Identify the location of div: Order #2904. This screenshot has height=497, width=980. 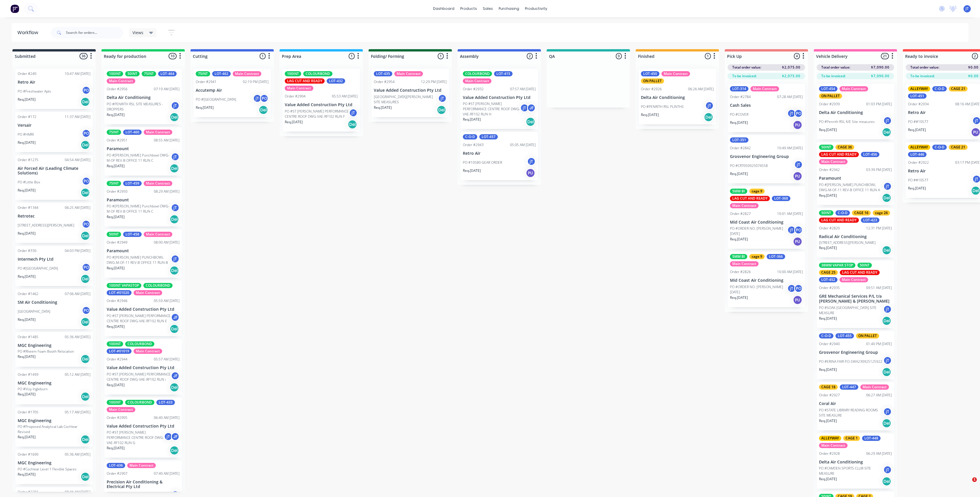
(296, 96).